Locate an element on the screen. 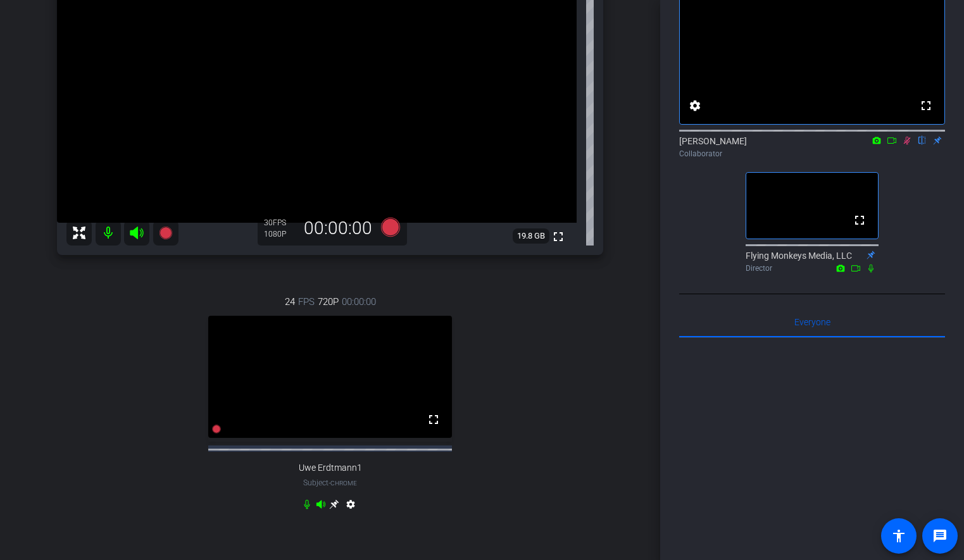 The height and width of the screenshot is (560, 964). span: Uwe Erdtmann1 is located at coordinates (330, 467).